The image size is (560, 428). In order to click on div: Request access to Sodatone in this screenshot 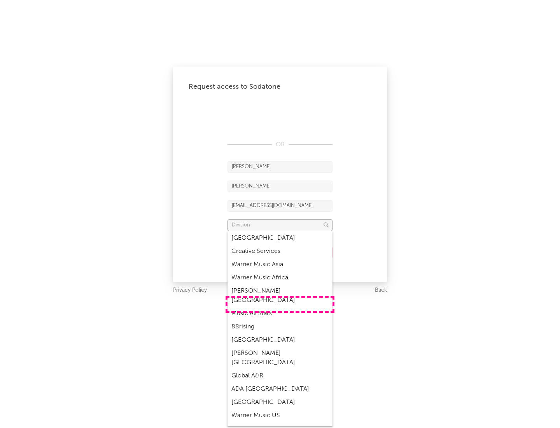, I will do `click(280, 87)`.